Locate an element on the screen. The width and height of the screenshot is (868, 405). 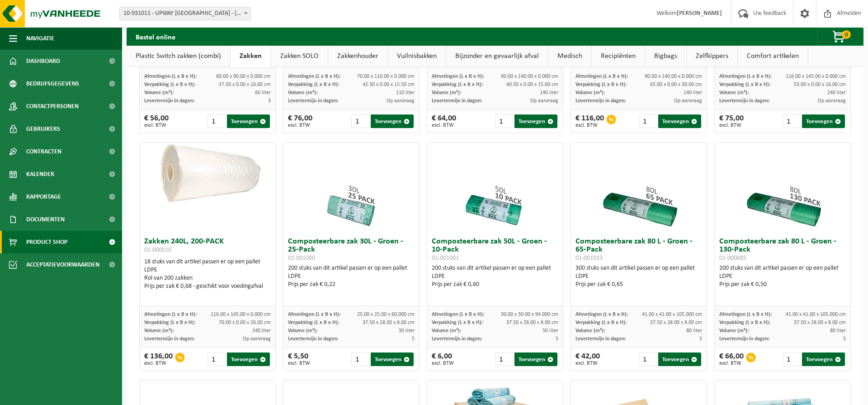
a: Zakken SOLO is located at coordinates (299, 56).